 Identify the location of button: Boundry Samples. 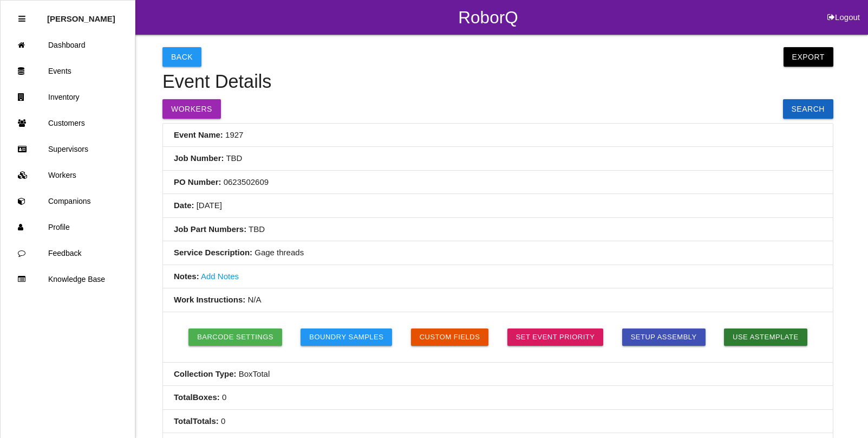
(346, 337).